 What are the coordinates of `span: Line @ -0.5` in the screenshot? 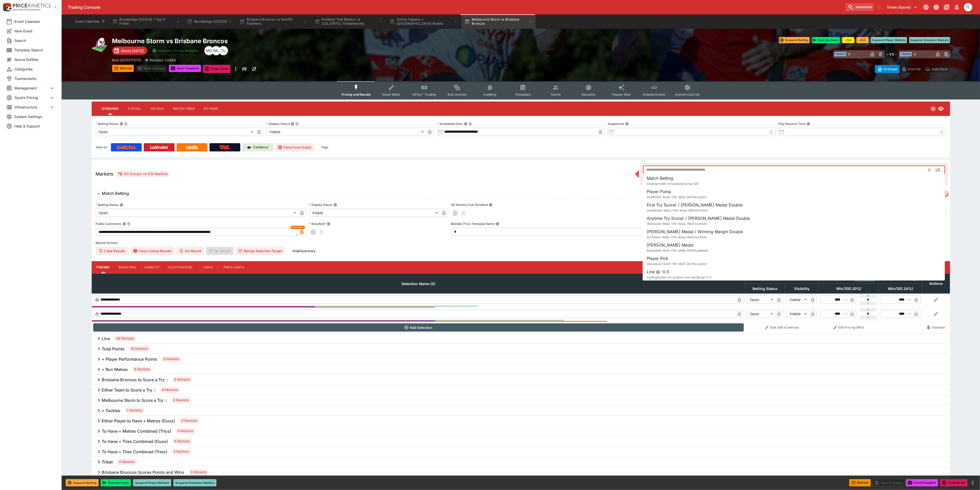 It's located at (658, 272).